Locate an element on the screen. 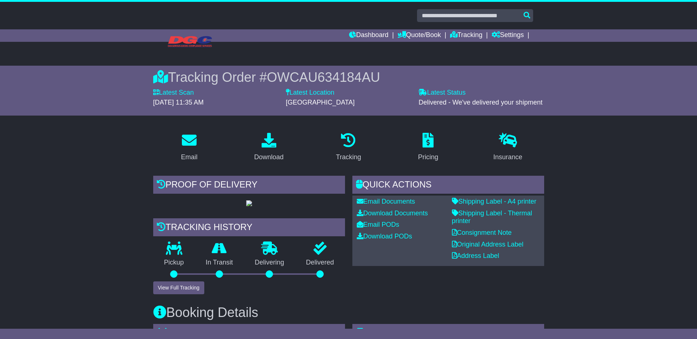  div: Quick Actions is located at coordinates (448, 186).